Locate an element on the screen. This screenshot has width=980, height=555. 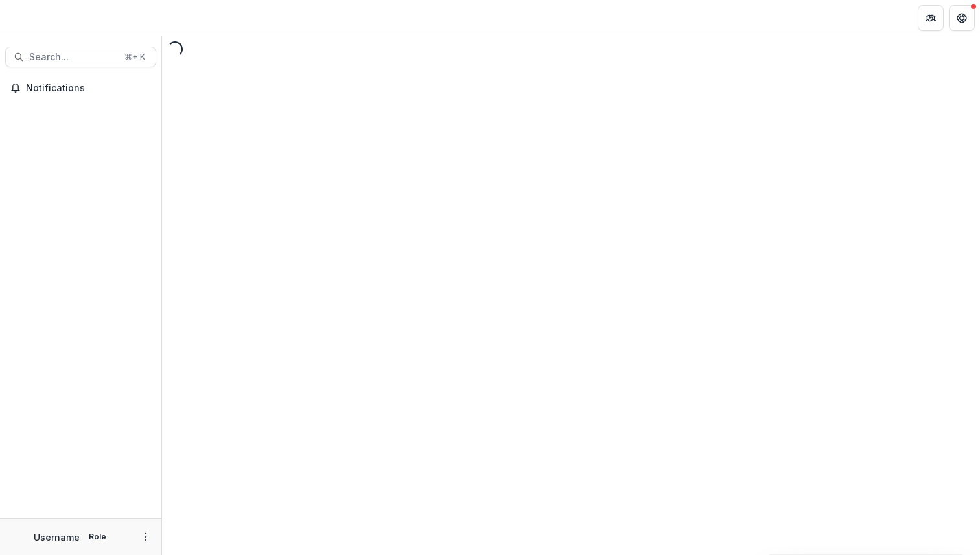
button: More is located at coordinates (146, 537).